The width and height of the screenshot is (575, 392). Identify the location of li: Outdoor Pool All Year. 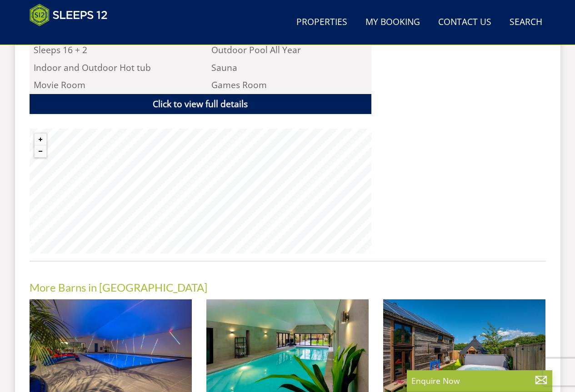
(289, 50).